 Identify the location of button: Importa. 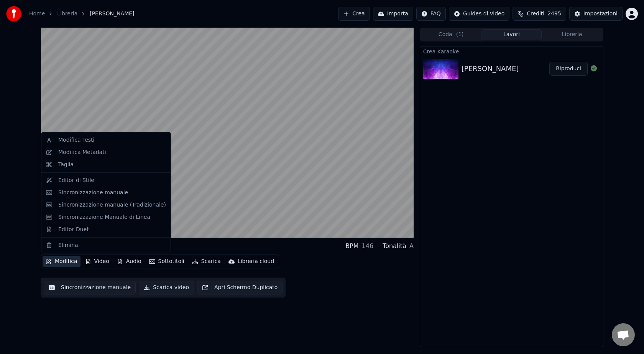
(393, 14).